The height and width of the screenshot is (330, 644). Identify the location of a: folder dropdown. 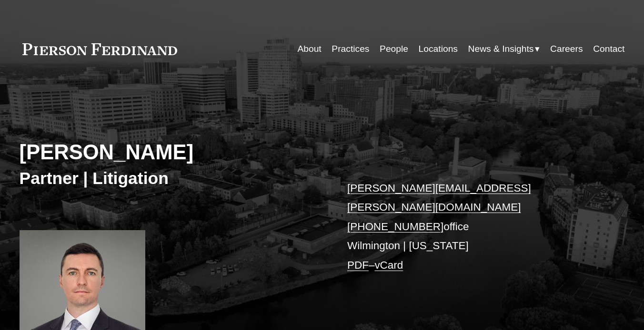
(504, 49).